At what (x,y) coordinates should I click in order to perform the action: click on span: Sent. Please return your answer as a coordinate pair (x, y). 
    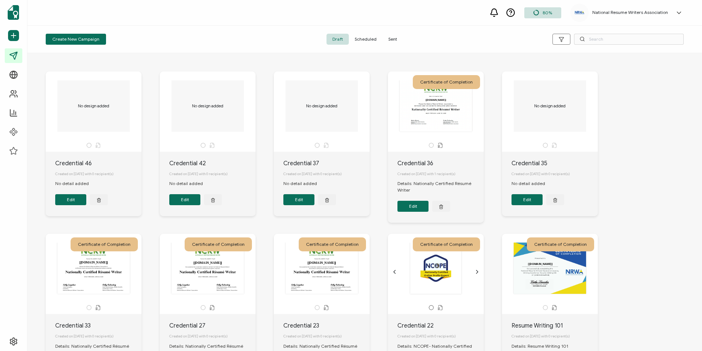
    Looking at the image, I should click on (393, 39).